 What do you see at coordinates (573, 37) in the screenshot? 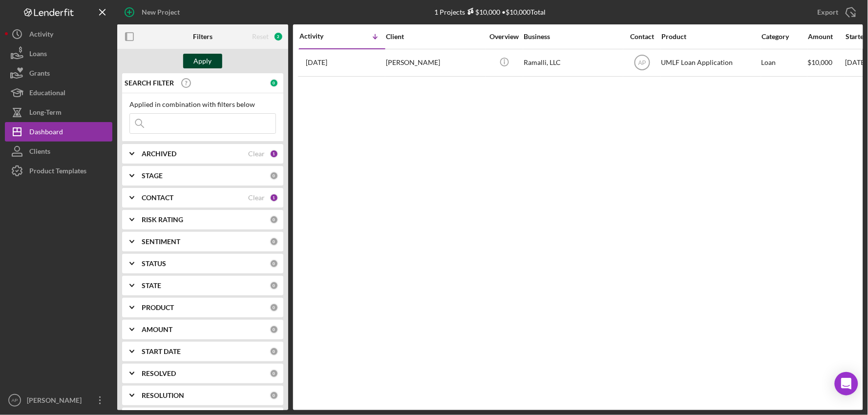
I see `div: Business` at bounding box center [573, 37].